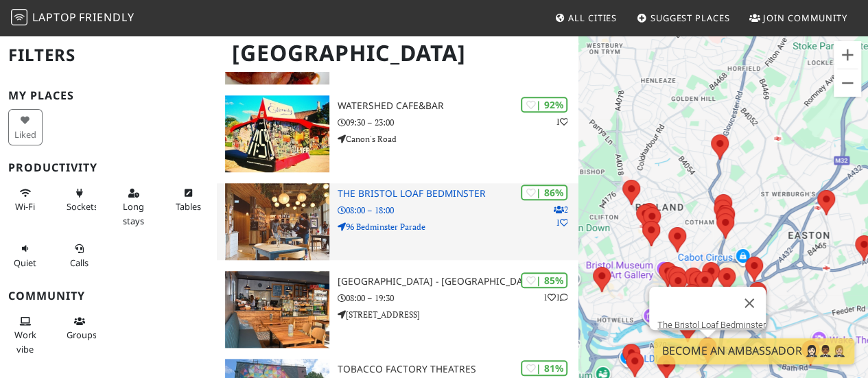 This screenshot has height=378, width=868. Describe the element at coordinates (749, 303) in the screenshot. I see `button: Close` at that location.